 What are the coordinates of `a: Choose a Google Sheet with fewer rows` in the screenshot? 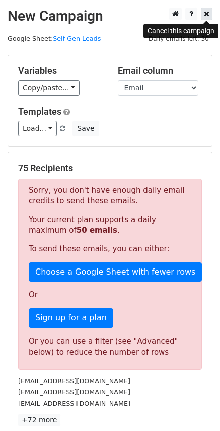 It's located at (115, 272).